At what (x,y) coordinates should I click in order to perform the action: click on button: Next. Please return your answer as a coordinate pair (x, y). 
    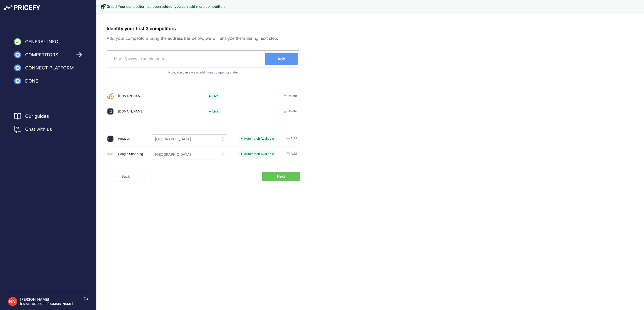
    Looking at the image, I should click on (281, 176).